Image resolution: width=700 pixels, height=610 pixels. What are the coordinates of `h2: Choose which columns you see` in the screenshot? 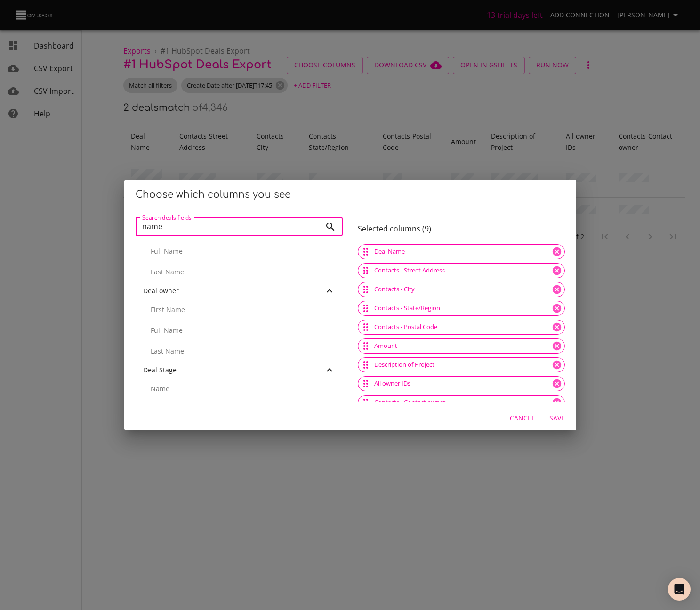 It's located at (350, 194).